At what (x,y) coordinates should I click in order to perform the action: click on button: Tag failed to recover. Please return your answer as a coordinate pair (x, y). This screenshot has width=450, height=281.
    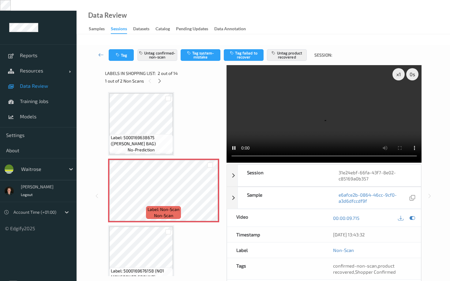
    Looking at the image, I should click on (244, 55).